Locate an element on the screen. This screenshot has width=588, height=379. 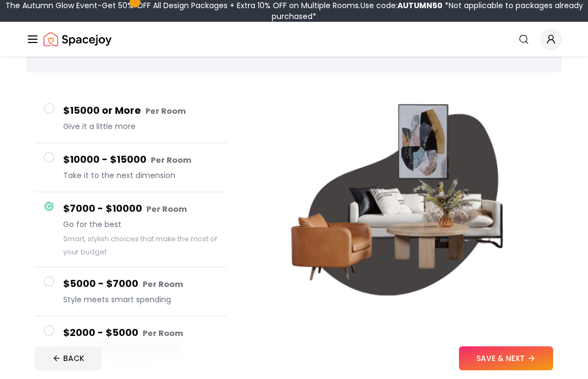
small: Smart, stylish choices that make the most of your budget is located at coordinates (140, 245).